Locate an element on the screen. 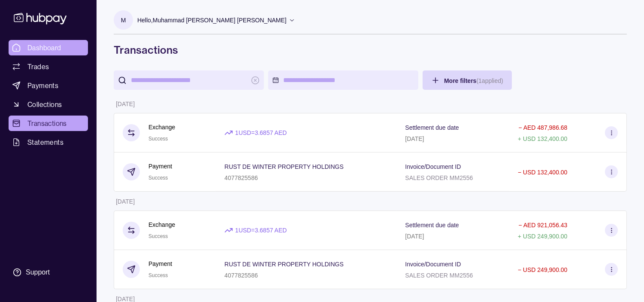  div: Support is located at coordinates (38, 272).